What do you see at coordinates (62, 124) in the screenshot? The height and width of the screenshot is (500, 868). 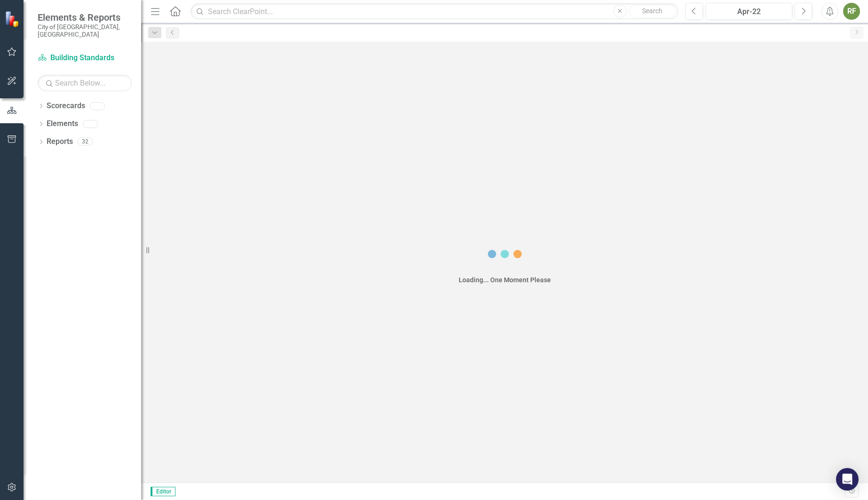 I see `a: Elements` at bounding box center [62, 124].